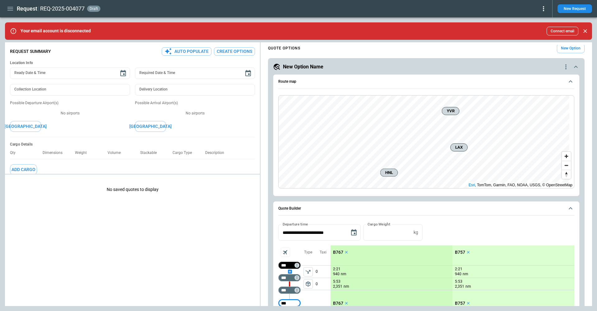 This screenshot has width=597, height=311. Describe the element at coordinates (566, 156) in the screenshot. I see `button: Zoom in` at that location.